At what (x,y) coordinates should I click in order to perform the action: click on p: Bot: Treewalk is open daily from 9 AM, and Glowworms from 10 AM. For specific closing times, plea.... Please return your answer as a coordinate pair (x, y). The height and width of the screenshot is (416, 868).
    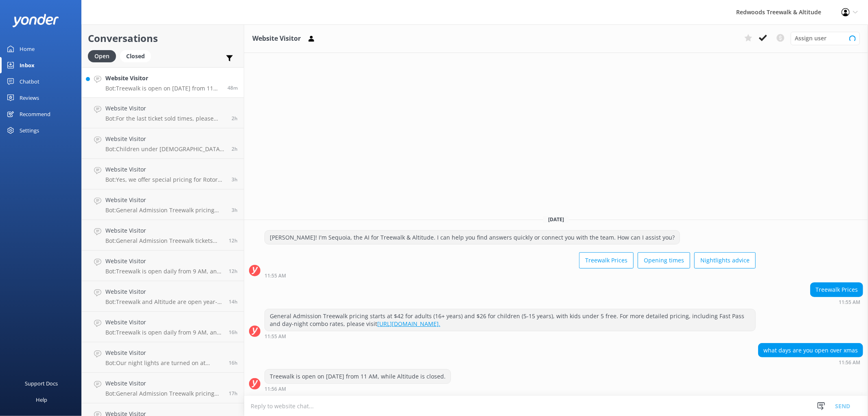
    Looking at the image, I should click on (164, 332).